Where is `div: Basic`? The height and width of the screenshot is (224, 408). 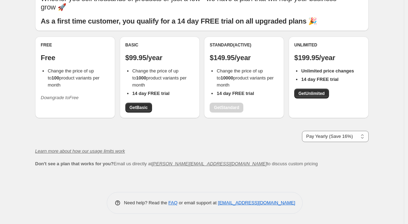
div: Basic is located at coordinates (160, 45).